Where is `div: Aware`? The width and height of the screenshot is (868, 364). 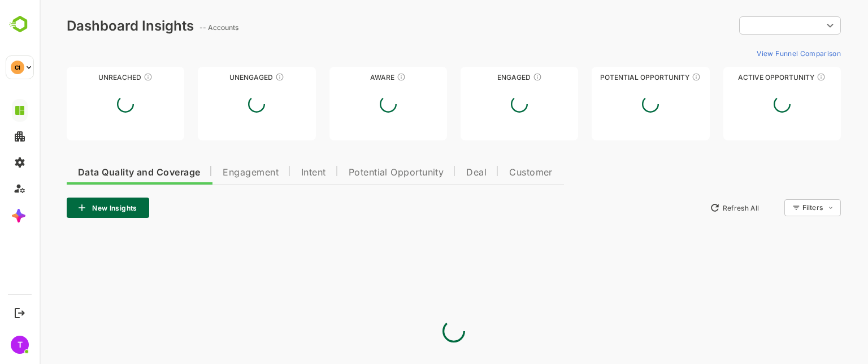 div: Aware is located at coordinates (348, 77).